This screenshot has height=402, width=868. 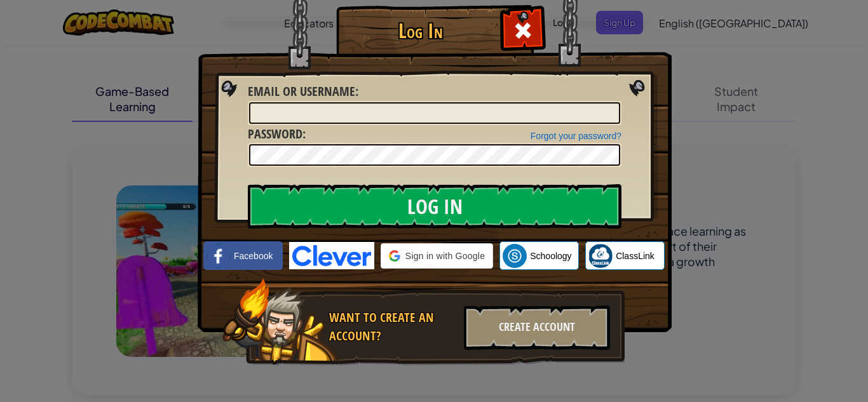 What do you see at coordinates (437, 256) in the screenshot?
I see `div: Sign in with Google` at bounding box center [437, 256].